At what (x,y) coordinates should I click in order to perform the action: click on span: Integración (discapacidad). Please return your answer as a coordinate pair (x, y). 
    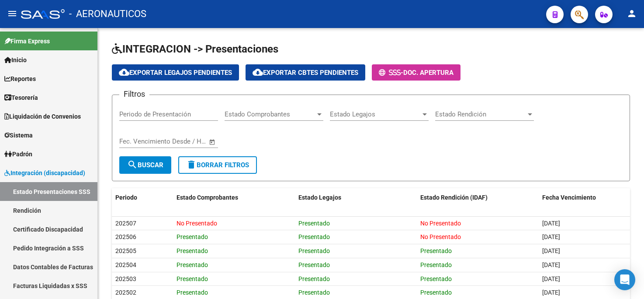
    Looking at the image, I should click on (45, 173).